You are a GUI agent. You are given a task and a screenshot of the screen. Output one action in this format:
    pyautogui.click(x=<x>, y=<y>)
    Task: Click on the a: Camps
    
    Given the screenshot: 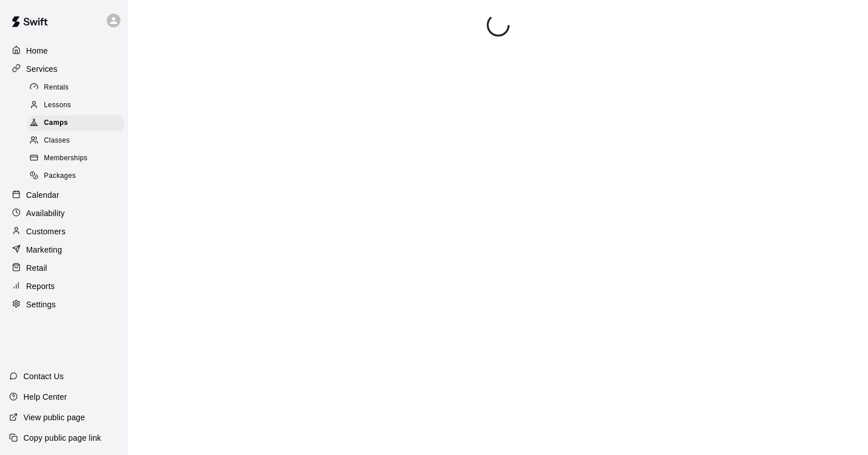 What is the action you would take?
    pyautogui.click(x=77, y=123)
    